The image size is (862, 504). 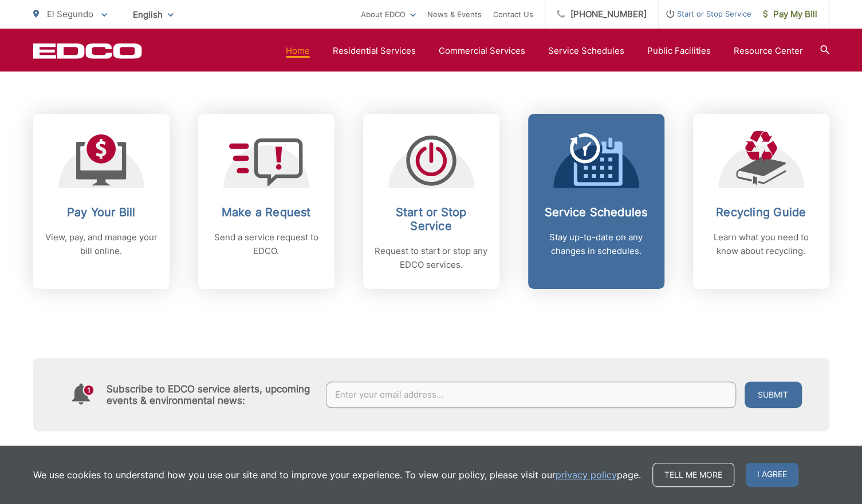 I want to click on a: privacy policy, so click(x=586, y=475).